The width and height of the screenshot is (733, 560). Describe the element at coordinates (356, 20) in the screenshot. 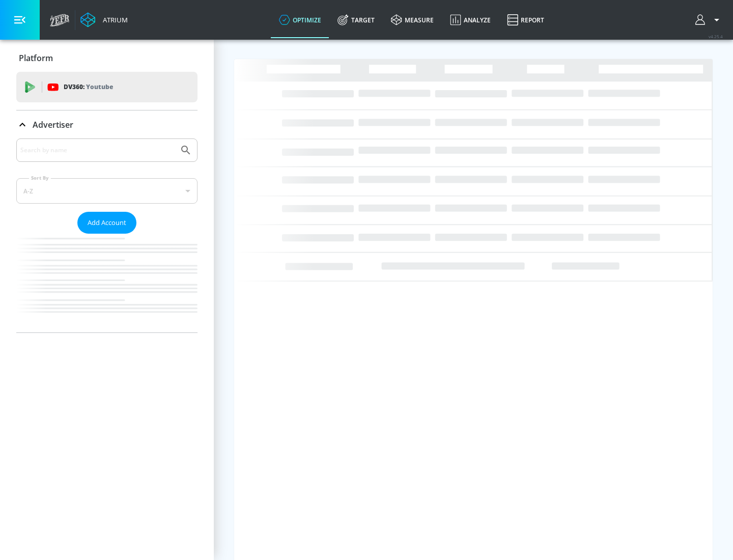

I see `a: Target` at that location.